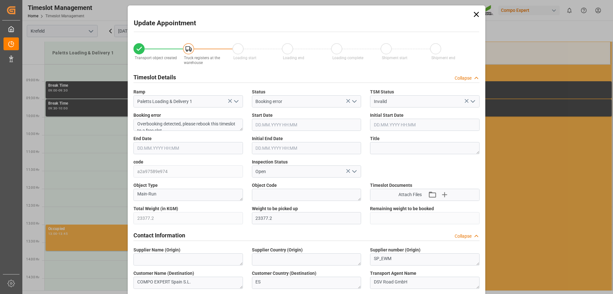 The height and width of the screenshot is (294, 613). What do you see at coordinates (395, 249) in the screenshot?
I see `span: Supplier number (Origin)` at bounding box center [395, 249].